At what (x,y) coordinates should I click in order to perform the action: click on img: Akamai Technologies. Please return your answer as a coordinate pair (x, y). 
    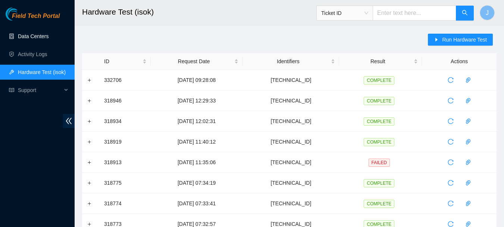
    Looking at the image, I should click on (22, 14).